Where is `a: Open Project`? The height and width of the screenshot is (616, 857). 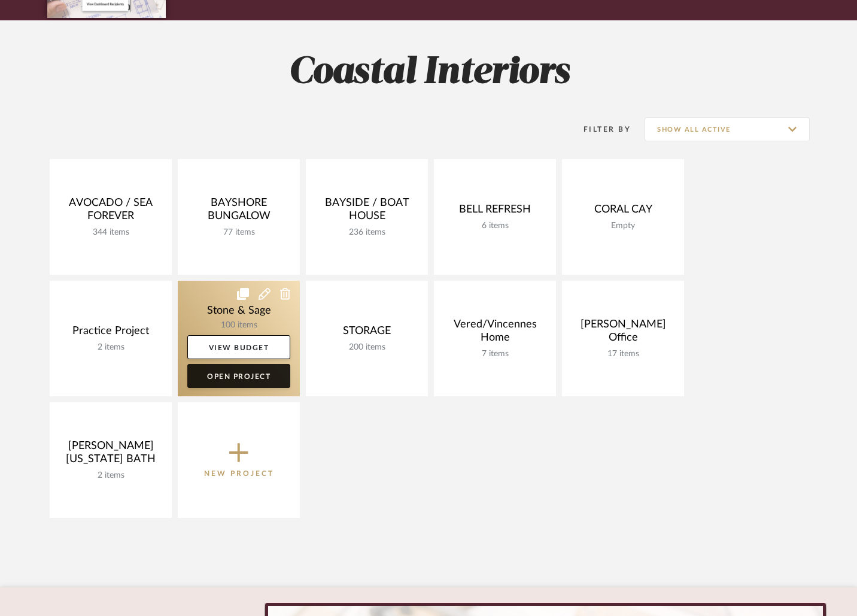
a: Open Project is located at coordinates (238, 376).